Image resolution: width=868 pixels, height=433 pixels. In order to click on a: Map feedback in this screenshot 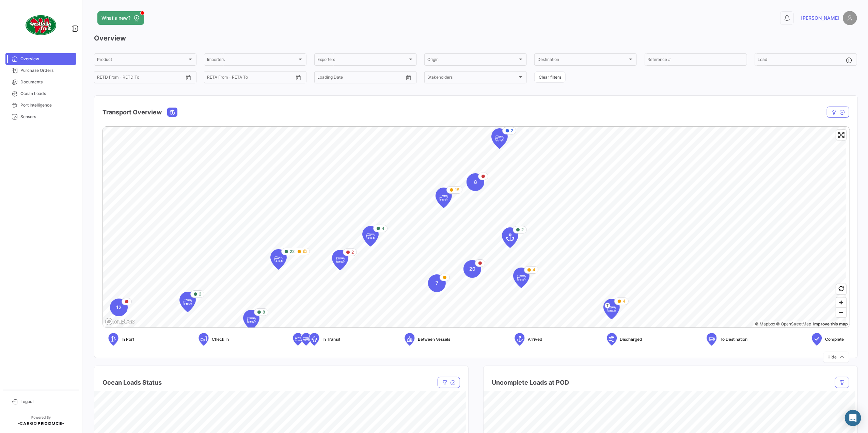, I will do `click(830, 324)`.